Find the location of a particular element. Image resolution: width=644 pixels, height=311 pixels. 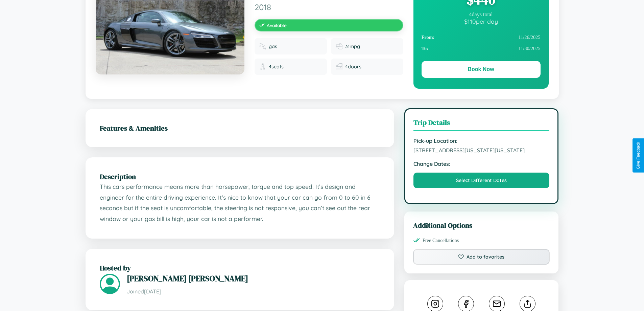

img: Seats is located at coordinates (263, 67).